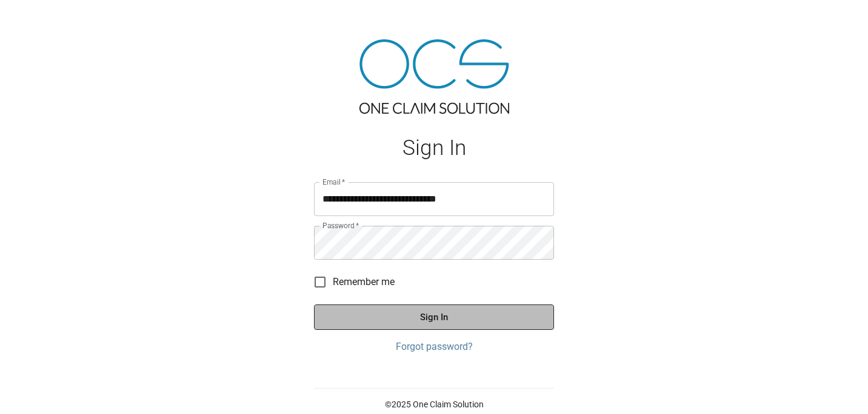 The width and height of the screenshot is (868, 414). What do you see at coordinates (341, 225) in the screenshot?
I see `label: Password` at bounding box center [341, 225].